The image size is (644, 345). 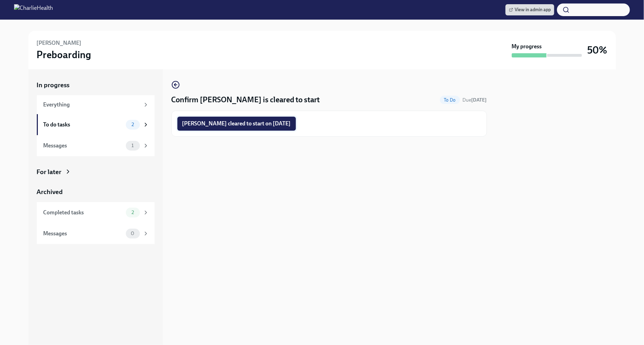 I want to click on div: Everything, so click(x=91, y=105).